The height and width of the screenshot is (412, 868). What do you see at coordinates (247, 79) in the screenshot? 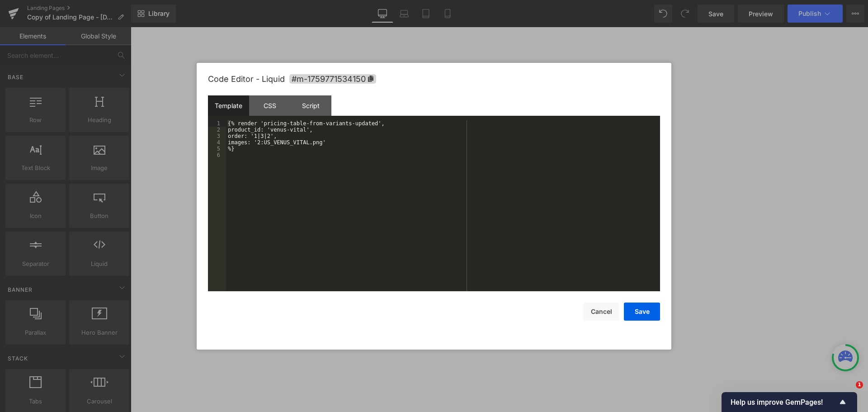
I see `span: Code Editor - Liquid` at bounding box center [247, 79].